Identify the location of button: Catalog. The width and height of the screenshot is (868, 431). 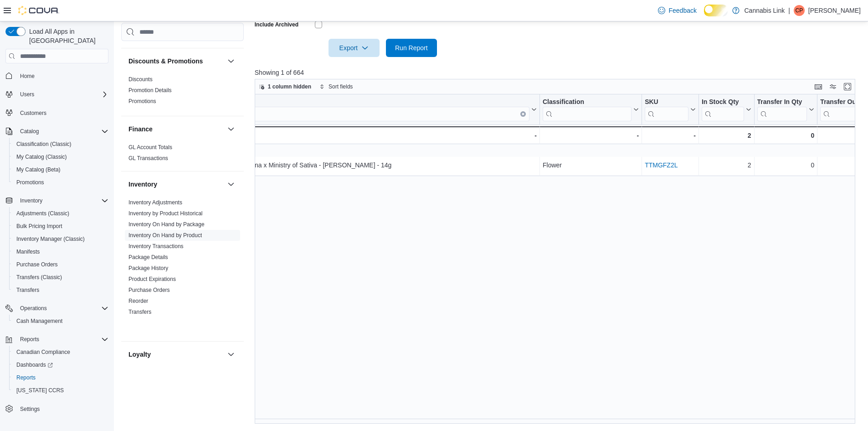
(57, 131).